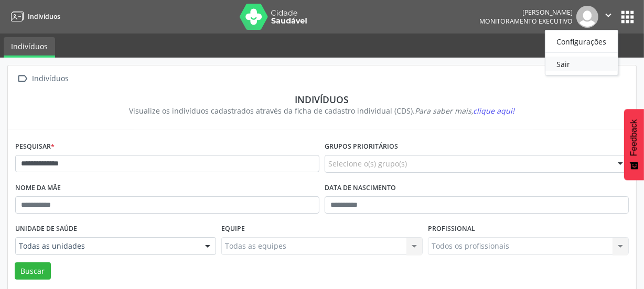 The width and height of the screenshot is (644, 289). Describe the element at coordinates (43, 79) in the screenshot. I see `a:  Indivíduos` at that location.